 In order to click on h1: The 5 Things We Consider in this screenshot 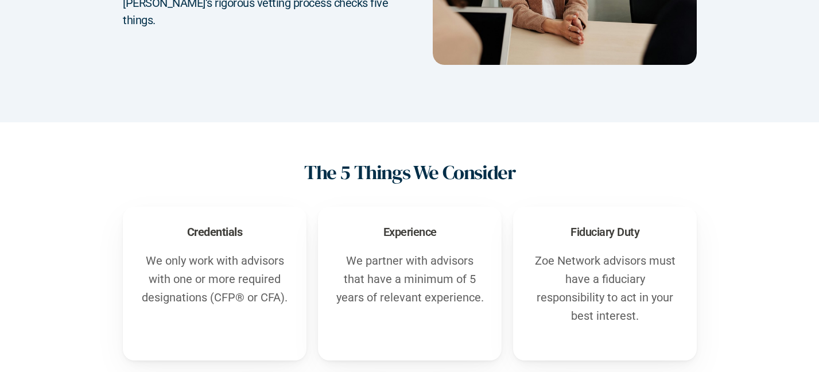, I will do `click(409, 172)`.